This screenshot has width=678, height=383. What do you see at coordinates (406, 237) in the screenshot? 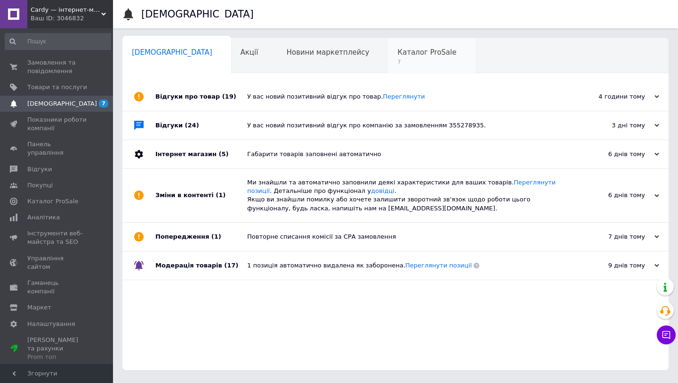
I see `div: Повторне списання комісії за СРА замовлення` at bounding box center [406, 237].